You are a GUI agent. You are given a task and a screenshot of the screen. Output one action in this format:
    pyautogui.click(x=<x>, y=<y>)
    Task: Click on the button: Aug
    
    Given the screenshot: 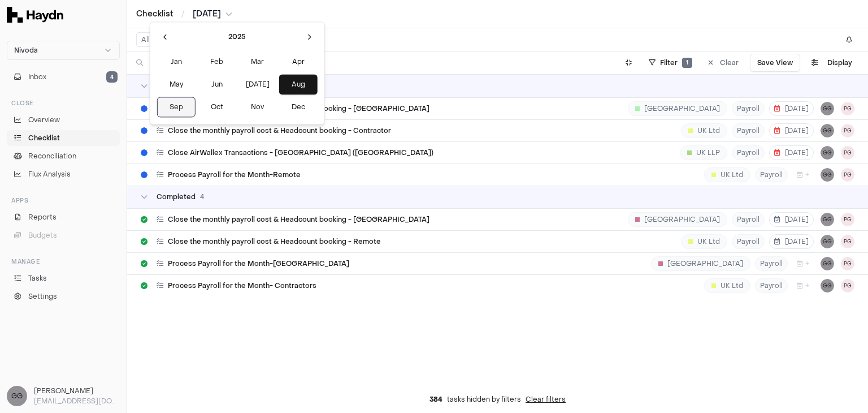 What is the action you would take?
    pyautogui.click(x=299, y=85)
    